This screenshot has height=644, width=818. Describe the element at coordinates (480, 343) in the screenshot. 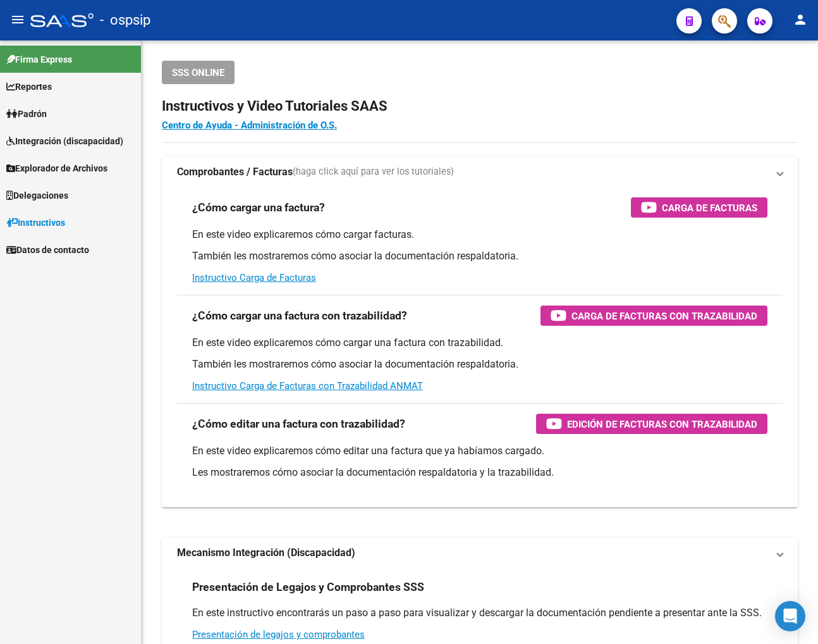

I see `p: En este video explicaremos cómo cargar una factura con trazabilidad.` at that location.